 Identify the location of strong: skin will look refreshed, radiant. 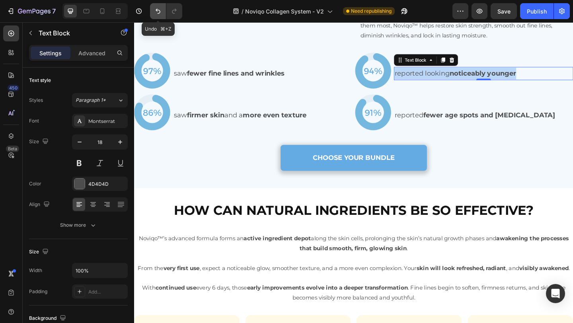
(356, 267).